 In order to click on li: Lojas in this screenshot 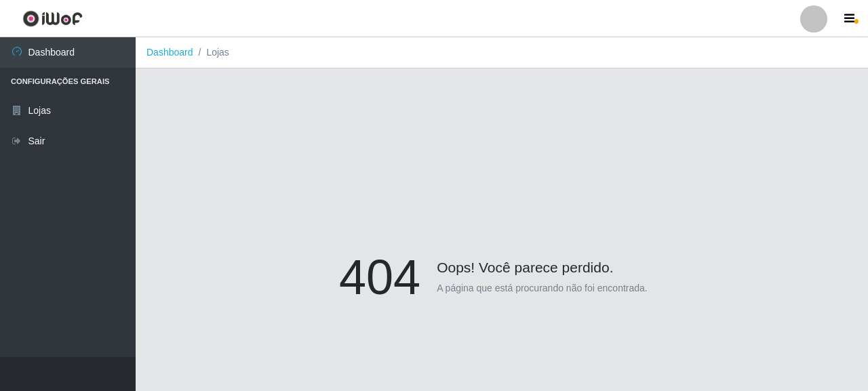, I will do `click(211, 52)`.